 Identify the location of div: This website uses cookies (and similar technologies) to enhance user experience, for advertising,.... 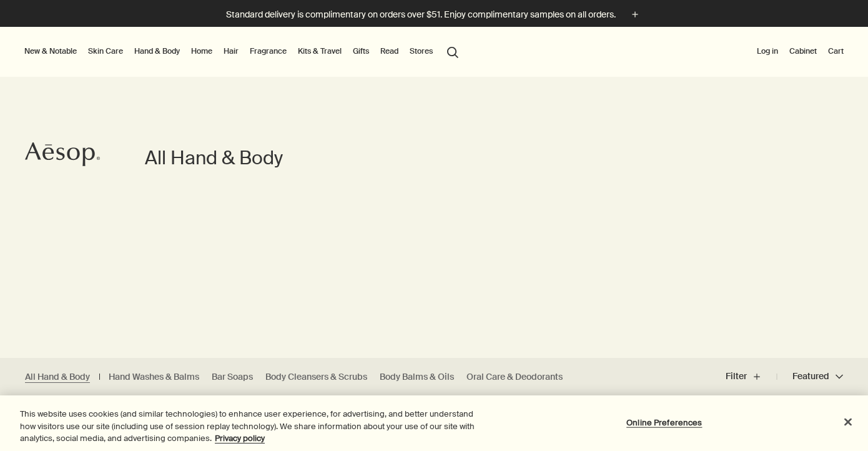
(249, 426).